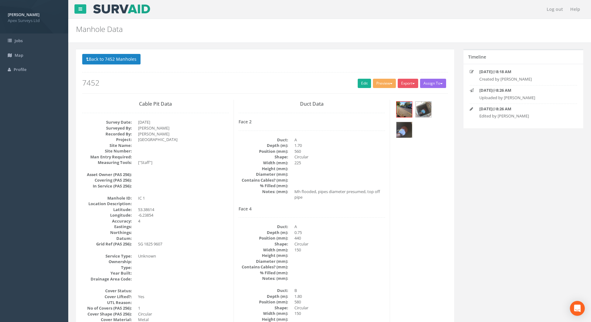 This screenshot has width=591, height=322. I want to click on dd: ["Staff"], so click(183, 162).